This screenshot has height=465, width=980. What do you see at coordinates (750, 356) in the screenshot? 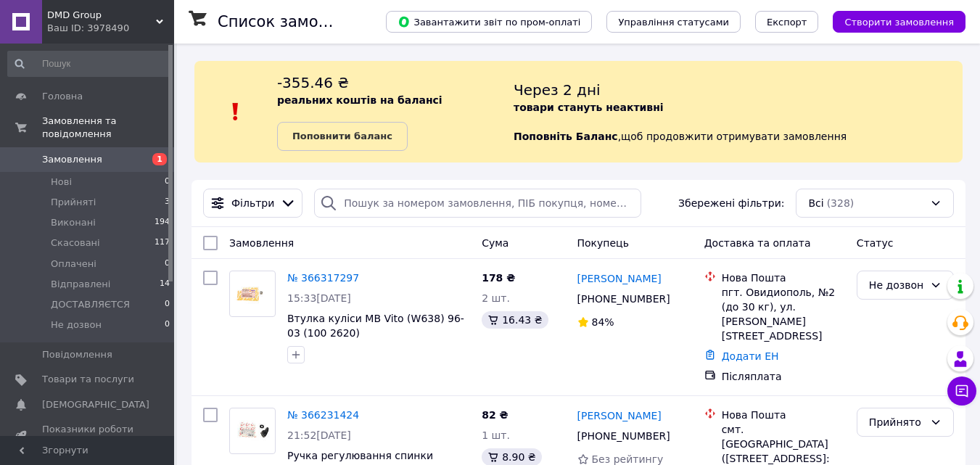
I see `a: Додати ЕН` at bounding box center [750, 356].